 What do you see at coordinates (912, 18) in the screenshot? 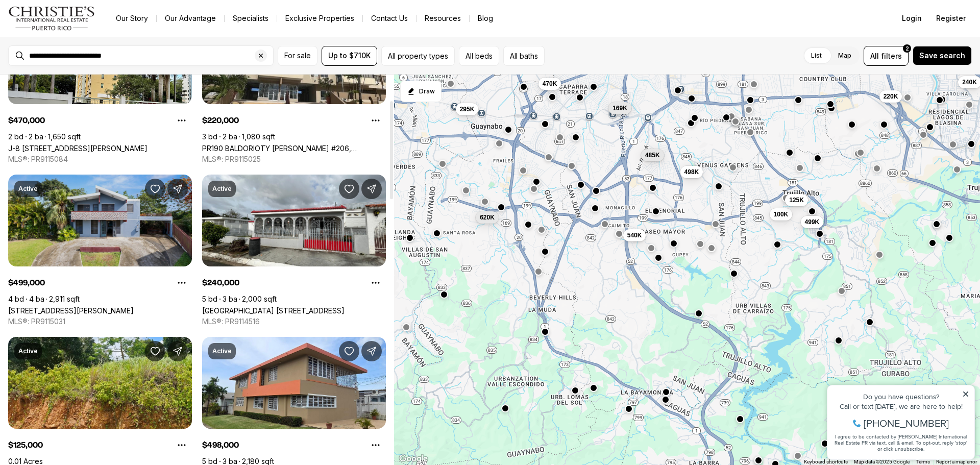
I see `span: Login` at bounding box center [912, 18].